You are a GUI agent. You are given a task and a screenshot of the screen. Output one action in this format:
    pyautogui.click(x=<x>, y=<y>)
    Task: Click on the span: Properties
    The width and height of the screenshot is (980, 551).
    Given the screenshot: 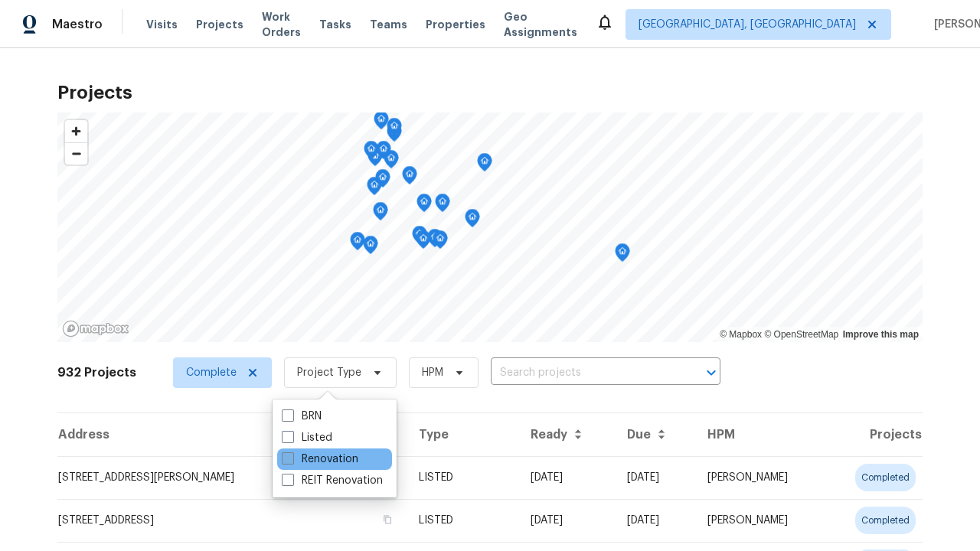 What is the action you would take?
    pyautogui.click(x=456, y=24)
    